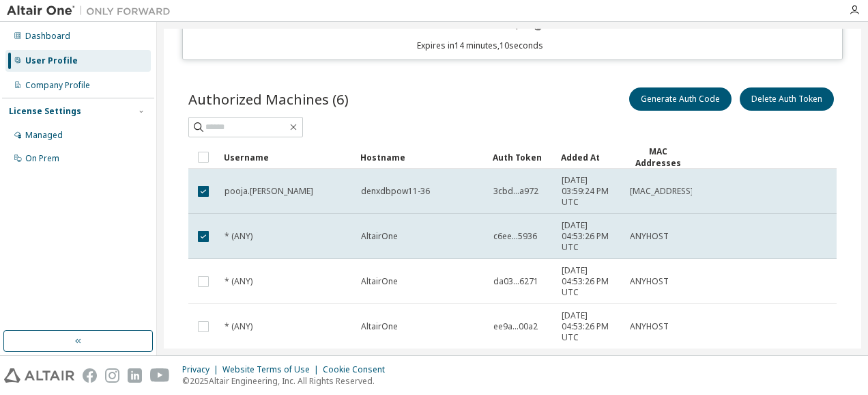 The image size is (868, 395). Describe the element at coordinates (44, 136) in the screenshot. I see `div: Managed` at that location.